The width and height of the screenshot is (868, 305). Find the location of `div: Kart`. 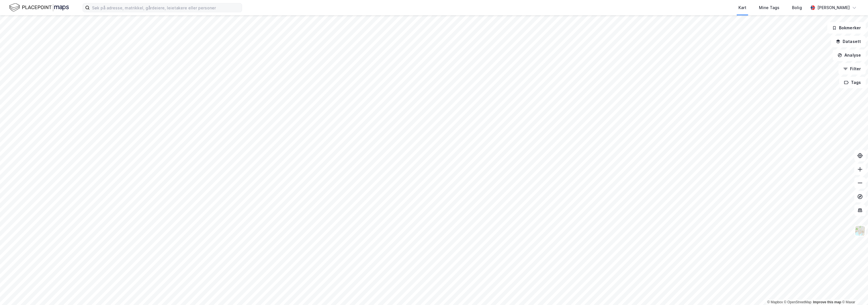

div: Kart is located at coordinates (742, 8).